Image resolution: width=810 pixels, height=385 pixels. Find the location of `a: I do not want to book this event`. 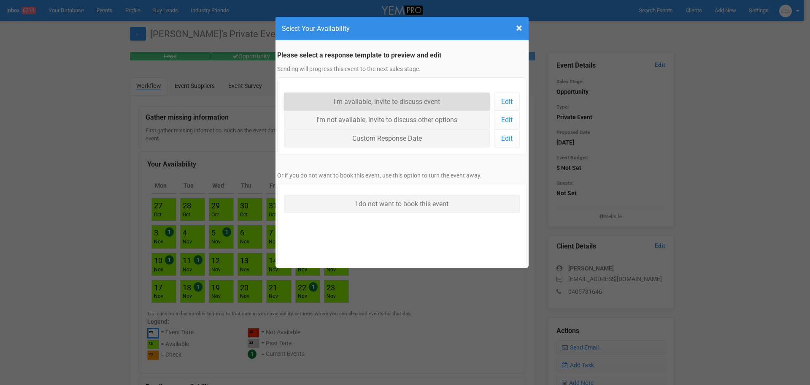

a: I do not want to book this event is located at coordinates (402, 203).